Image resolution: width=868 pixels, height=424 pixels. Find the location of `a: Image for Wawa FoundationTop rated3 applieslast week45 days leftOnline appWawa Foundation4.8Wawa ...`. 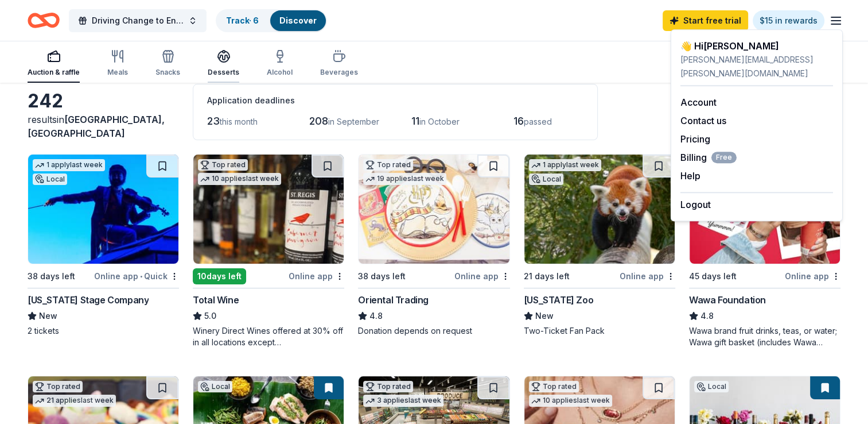

a: Image for Wawa FoundationTop rated3 applieslast week45 days leftOnline appWawa Foundation4.8Wawa ... is located at coordinates (765, 251).